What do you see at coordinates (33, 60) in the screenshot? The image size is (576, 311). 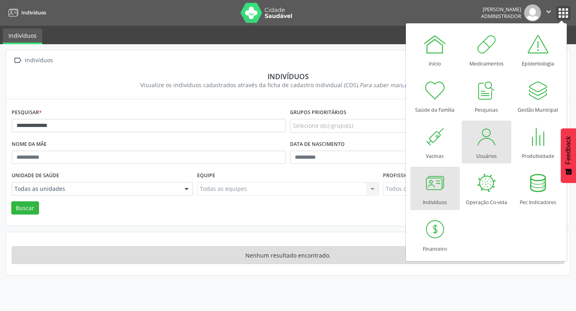 I see `a:  Indivíduos` at bounding box center [33, 60].